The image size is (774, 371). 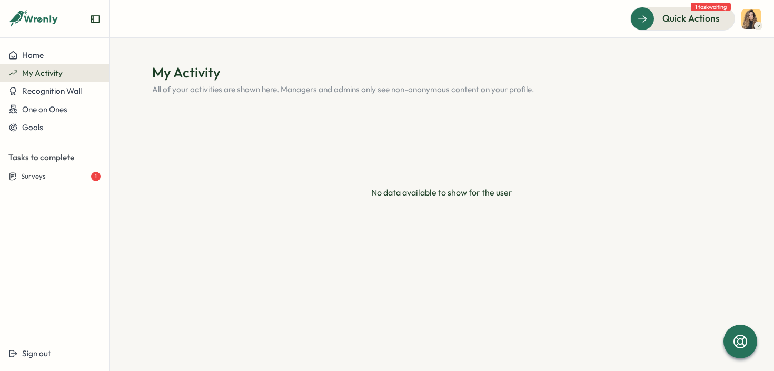 What do you see at coordinates (45, 109) in the screenshot?
I see `span: One on Ones` at bounding box center [45, 109].